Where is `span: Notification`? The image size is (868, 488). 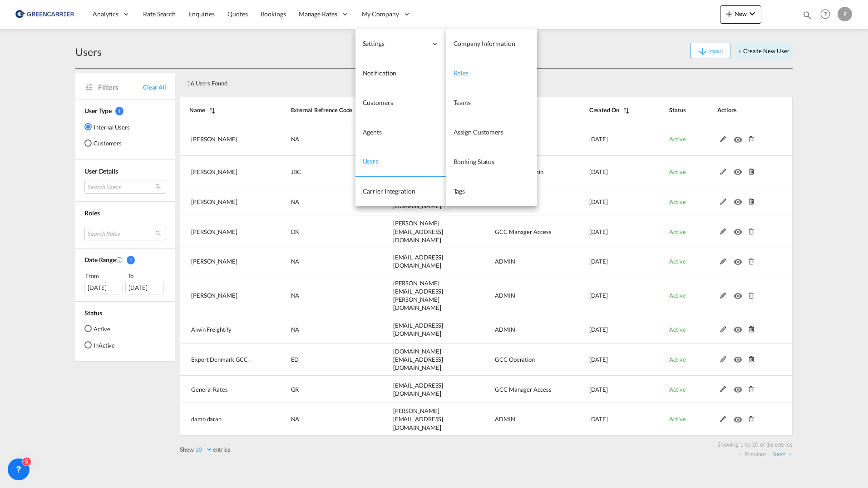 span: Notification is located at coordinates (379, 73).